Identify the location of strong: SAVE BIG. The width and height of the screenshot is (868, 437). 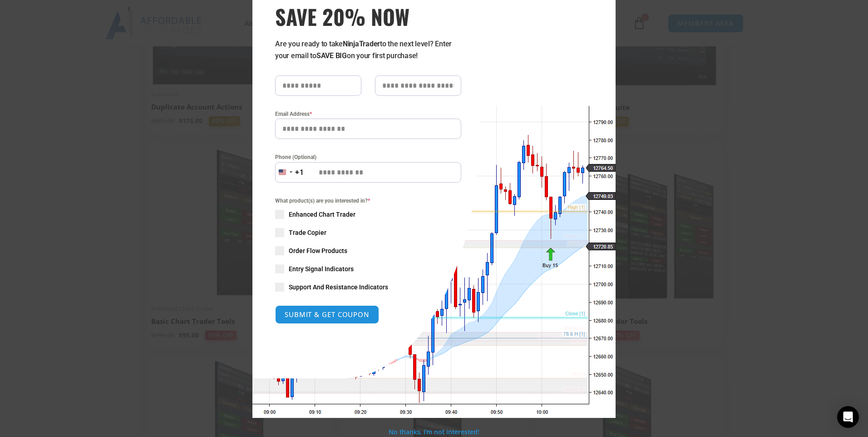
(331, 55).